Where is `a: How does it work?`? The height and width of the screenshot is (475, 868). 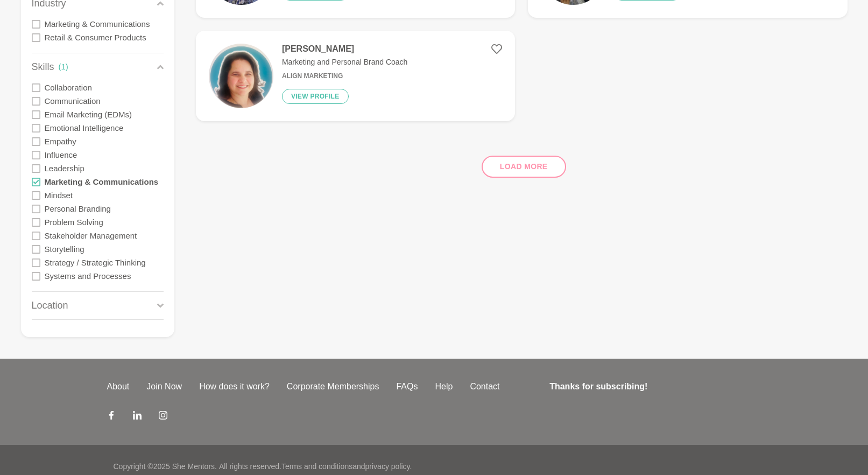
a: How does it work? is located at coordinates (234, 387).